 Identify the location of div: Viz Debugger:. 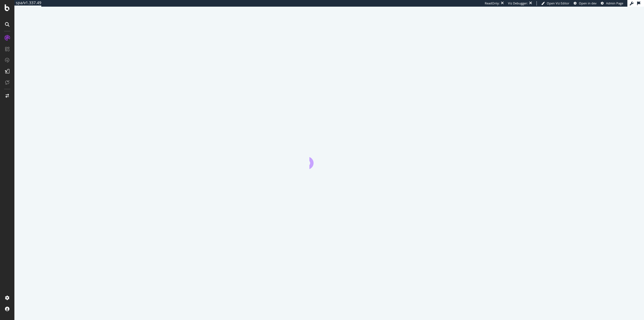
(518, 3).